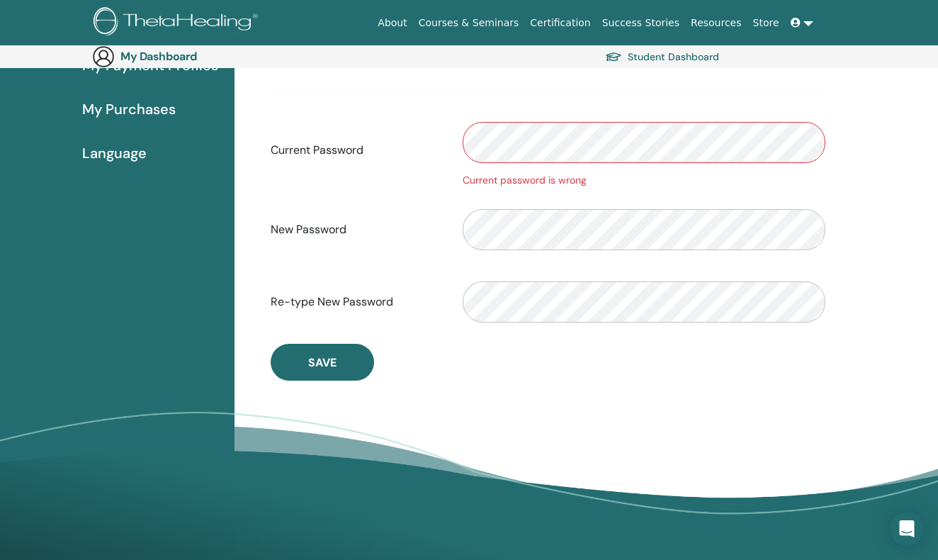 Image resolution: width=938 pixels, height=560 pixels. Describe the element at coordinates (178, 23) in the screenshot. I see `img: logo.png` at that location.